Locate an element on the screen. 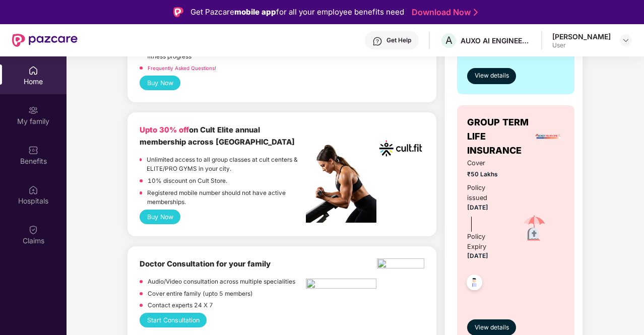 This screenshot has width=644, height=335. img: icon is located at coordinates (534, 229).